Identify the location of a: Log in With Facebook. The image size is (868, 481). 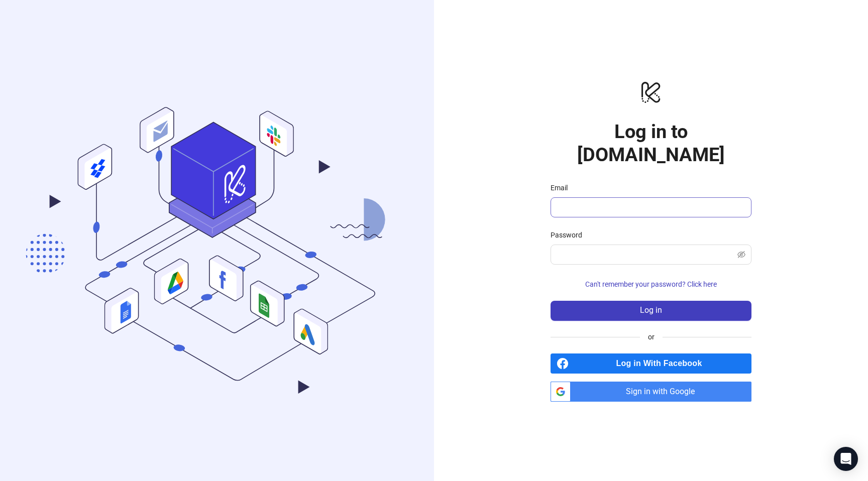
(651, 364).